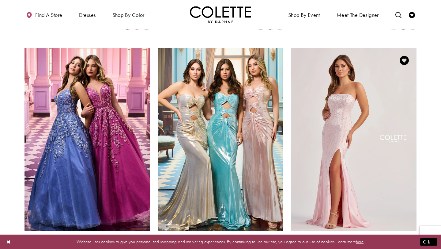 The height and width of the screenshot is (249, 441). I want to click on a: Find a store, so click(44, 14).